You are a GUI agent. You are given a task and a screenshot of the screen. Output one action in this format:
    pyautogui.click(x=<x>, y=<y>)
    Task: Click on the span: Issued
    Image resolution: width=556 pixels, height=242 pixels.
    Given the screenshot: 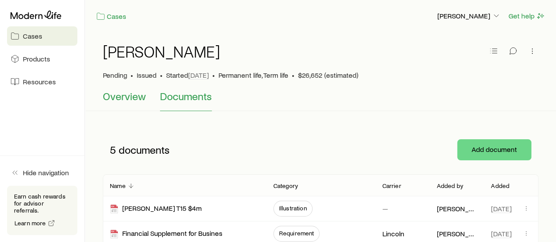 What is the action you would take?
    pyautogui.click(x=146, y=75)
    